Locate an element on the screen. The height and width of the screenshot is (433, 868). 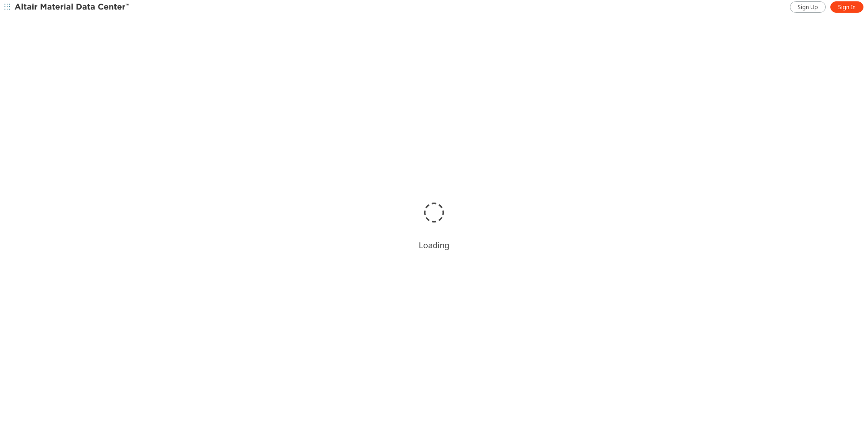
span: Sign In is located at coordinates (847, 7).